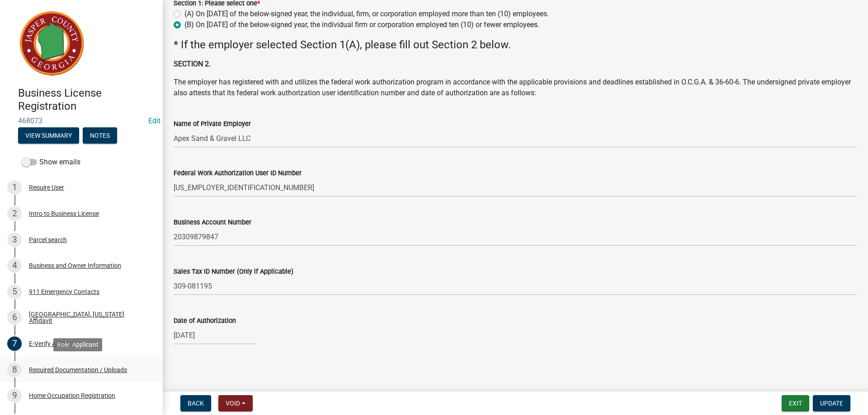 The height and width of the screenshot is (415, 868). Describe the element at coordinates (100, 135) in the screenshot. I see `button: Notes` at that location.